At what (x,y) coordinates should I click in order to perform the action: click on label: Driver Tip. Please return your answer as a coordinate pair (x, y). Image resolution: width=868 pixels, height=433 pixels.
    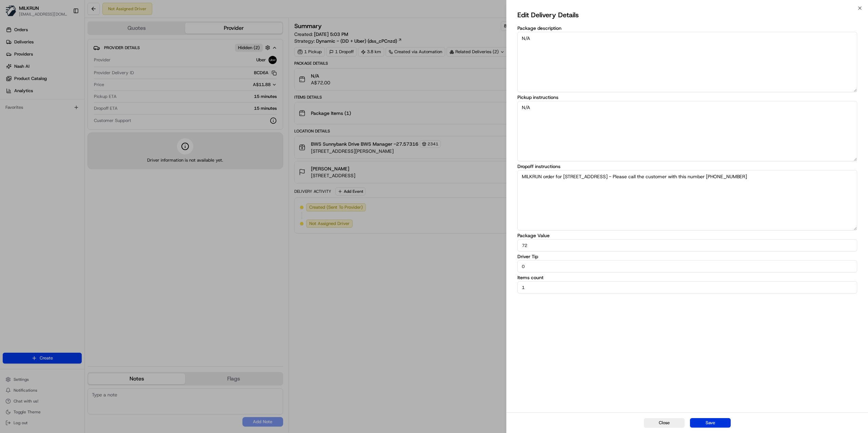
    Looking at the image, I should click on (687, 257).